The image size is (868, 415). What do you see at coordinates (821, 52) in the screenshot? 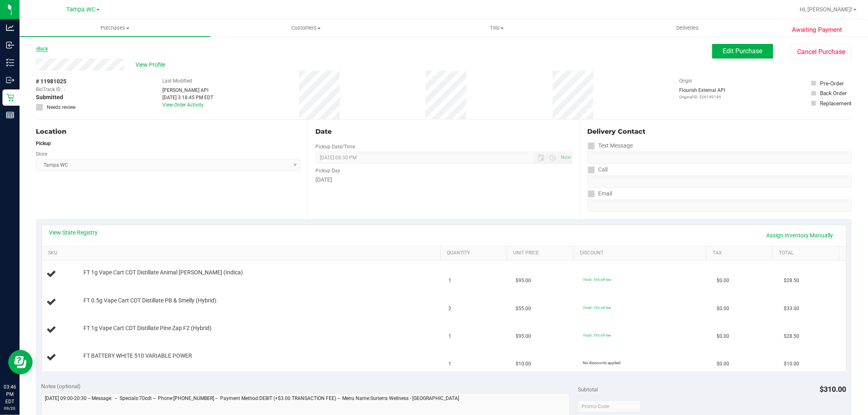
I see `button: Cancel Purchase` at bounding box center [821, 52].